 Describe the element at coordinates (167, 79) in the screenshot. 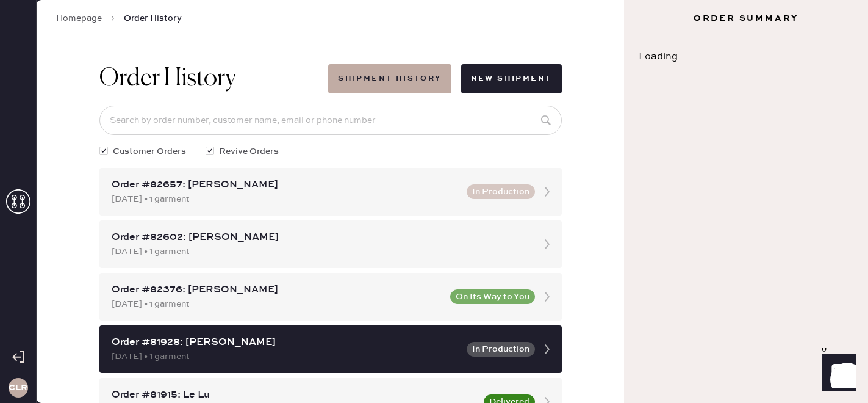

I see `h1: Order History` at that location.